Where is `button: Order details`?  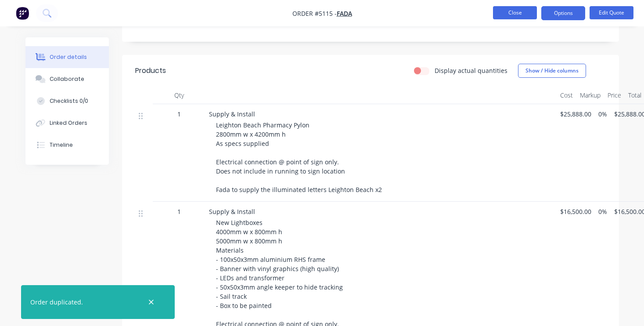 button: Order details is located at coordinates (67, 57).